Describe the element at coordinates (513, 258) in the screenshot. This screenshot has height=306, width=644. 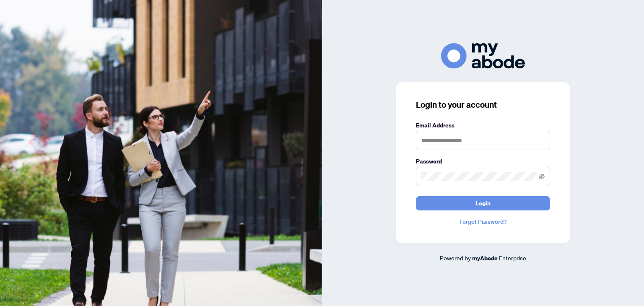
I see `span: Enterprise` at that location.